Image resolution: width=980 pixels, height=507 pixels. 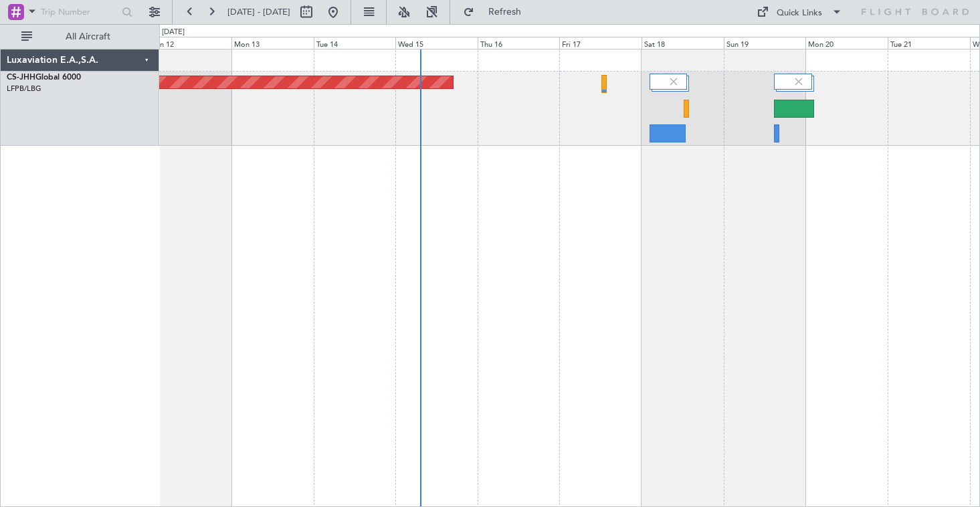 What do you see at coordinates (518, 42) in the screenshot?
I see `div: Thu 16` at bounding box center [518, 42].